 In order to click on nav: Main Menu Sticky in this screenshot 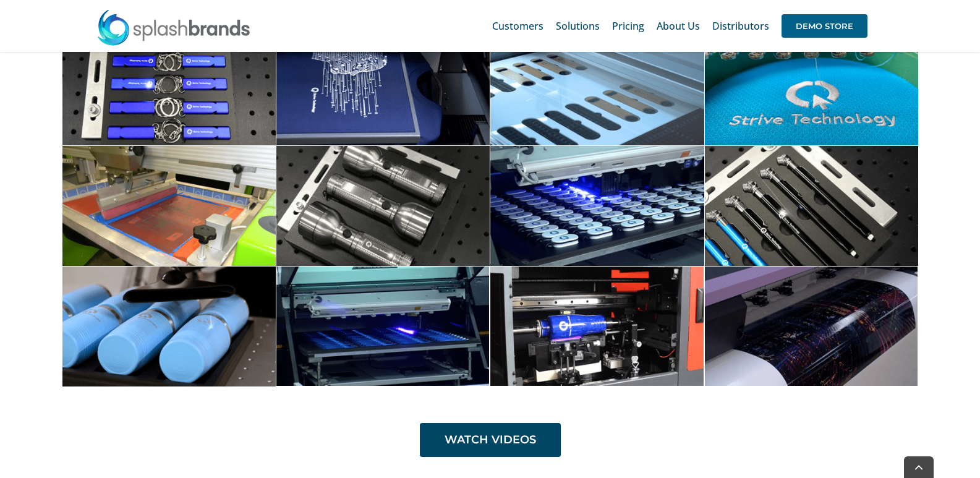, I will do `click(679, 26)`.